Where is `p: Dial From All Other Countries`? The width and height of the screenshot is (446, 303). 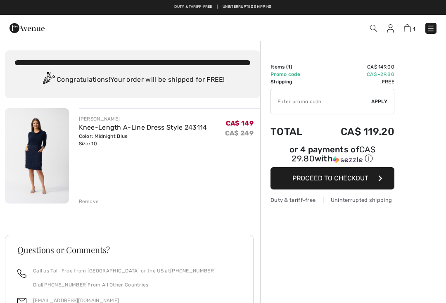
p: Dial From All Other Countries is located at coordinates (124, 285).